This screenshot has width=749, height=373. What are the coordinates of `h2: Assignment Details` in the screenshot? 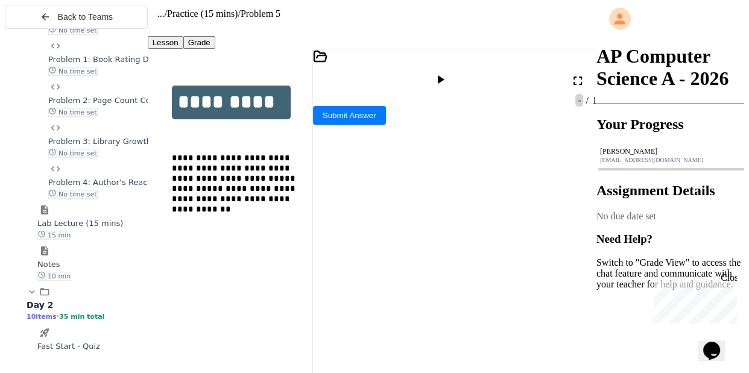 It's located at (670, 191).